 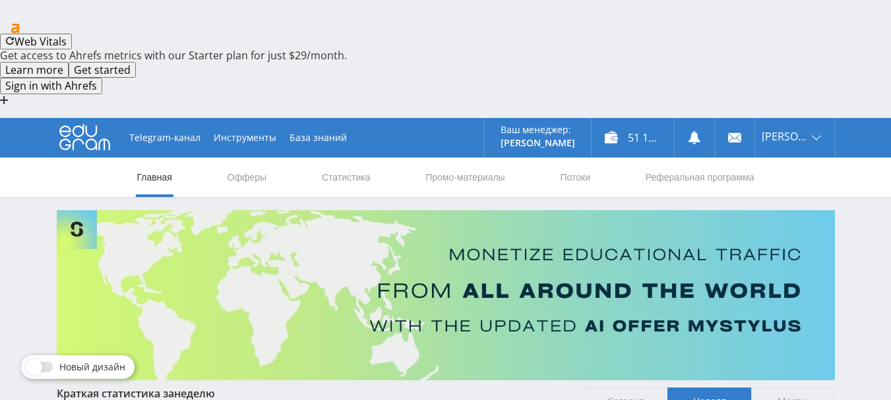 I want to click on a: База знаний, so click(x=318, y=138).